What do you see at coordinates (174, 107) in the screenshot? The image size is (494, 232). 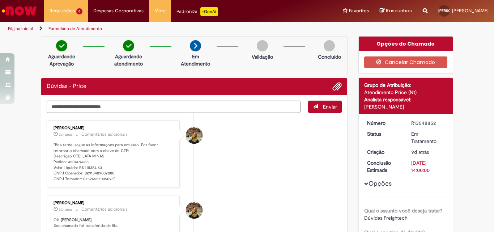 I see `textarea: Digite sua mensagem aqui...` at bounding box center [174, 107].